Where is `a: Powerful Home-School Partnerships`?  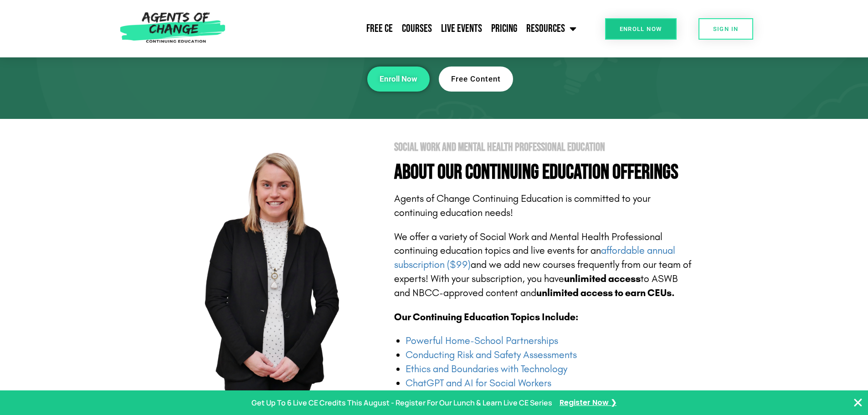 a: Powerful Home-School Partnerships is located at coordinates (482, 341).